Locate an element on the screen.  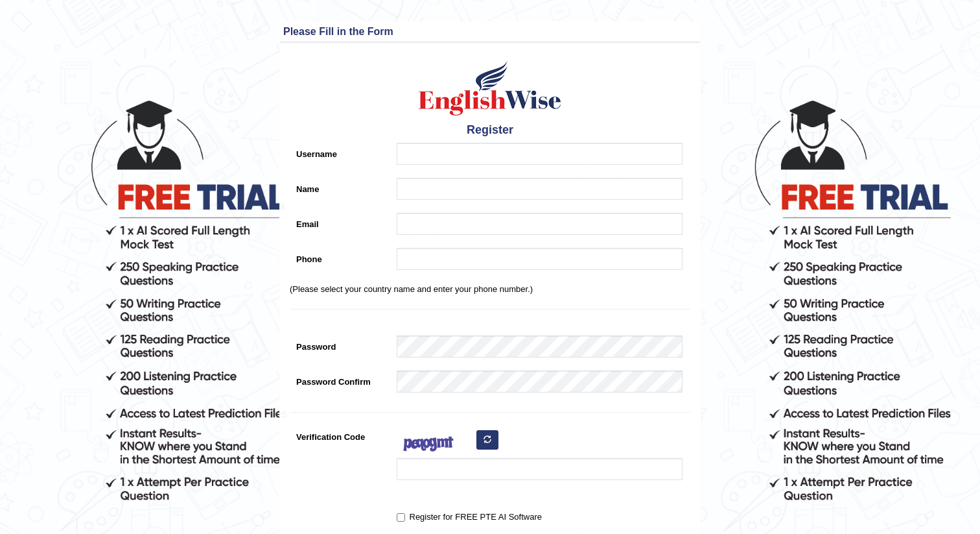
input: Register for FREE PTE AI Software is located at coordinates (401, 517).